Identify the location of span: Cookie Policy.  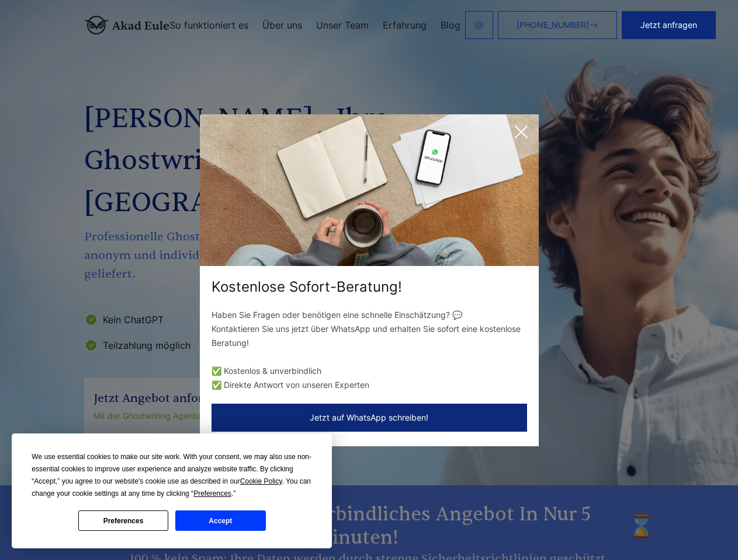
(261, 482).